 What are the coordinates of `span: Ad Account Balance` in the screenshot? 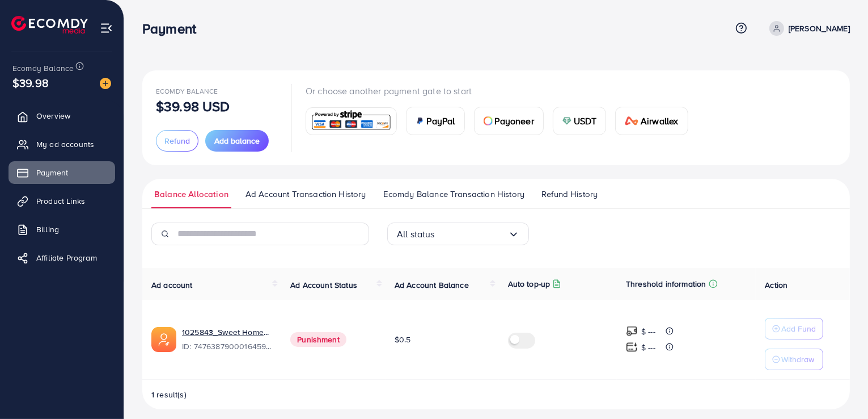 It's located at (431, 285).